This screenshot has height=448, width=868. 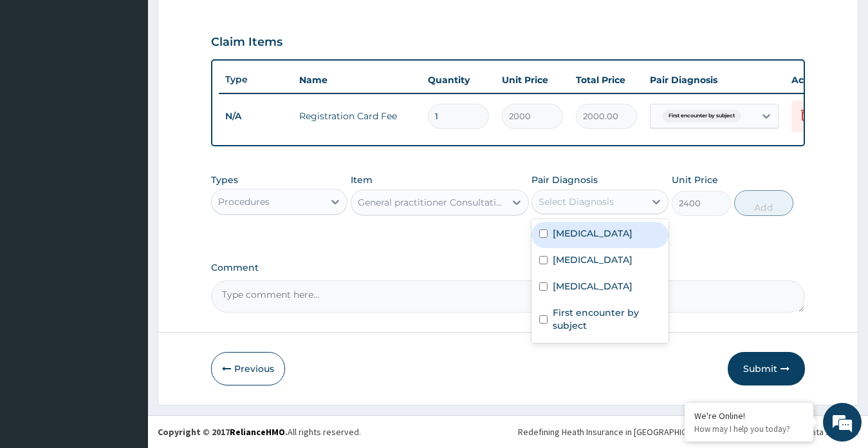 What do you see at coordinates (126, 204) in the screenshot?
I see `span: We're online!` at bounding box center [126, 204].